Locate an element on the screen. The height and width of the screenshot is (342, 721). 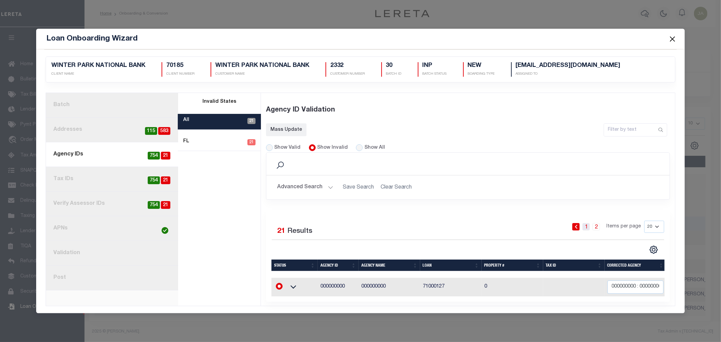
th: Agency ID: activate to sort column ascending is located at coordinates (338, 265).